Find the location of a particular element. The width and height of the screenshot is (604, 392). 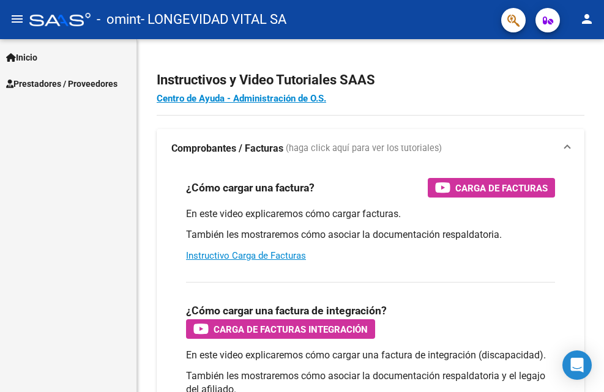

h3: ¿Cómo cargar una factura? is located at coordinates (250, 188).